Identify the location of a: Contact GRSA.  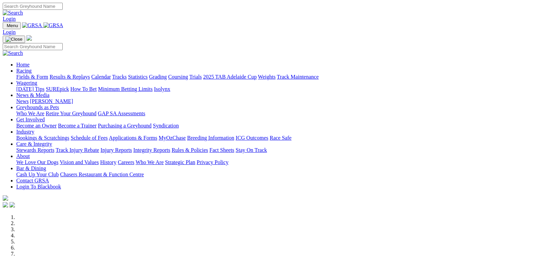
(33, 180).